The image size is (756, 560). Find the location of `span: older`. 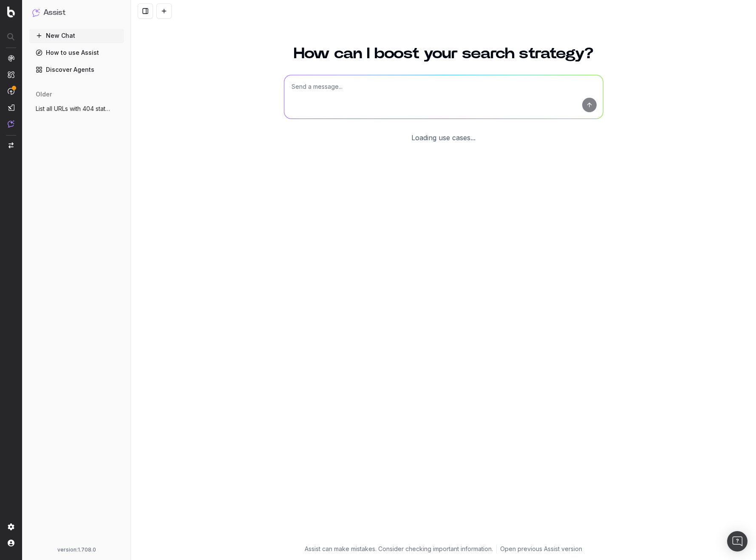

span: older is located at coordinates (44, 94).